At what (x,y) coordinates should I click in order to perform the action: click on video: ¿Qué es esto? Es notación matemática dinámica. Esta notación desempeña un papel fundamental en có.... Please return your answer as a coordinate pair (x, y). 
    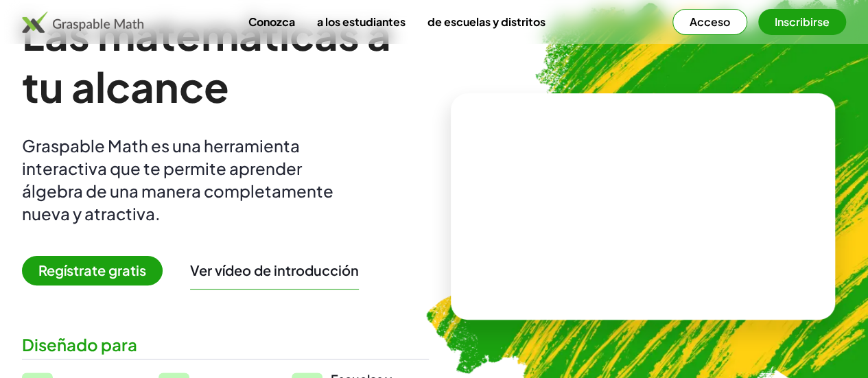
    Looking at the image, I should click on (643, 207).